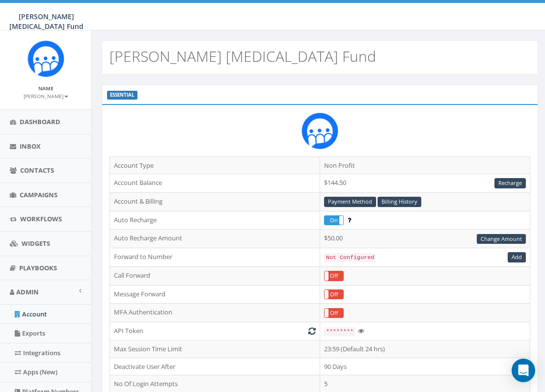 Image resolution: width=545 pixels, height=392 pixels. I want to click on a: Billing History, so click(399, 201).